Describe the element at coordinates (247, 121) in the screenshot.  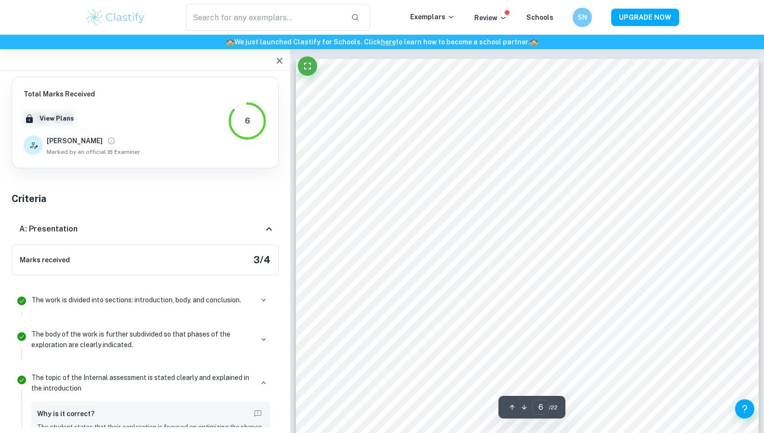
I see `div: 6` at that location.